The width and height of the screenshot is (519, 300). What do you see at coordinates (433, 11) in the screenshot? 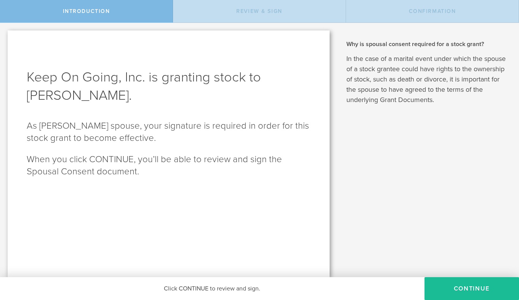
I see `span: Confirmation` at bounding box center [433, 11].